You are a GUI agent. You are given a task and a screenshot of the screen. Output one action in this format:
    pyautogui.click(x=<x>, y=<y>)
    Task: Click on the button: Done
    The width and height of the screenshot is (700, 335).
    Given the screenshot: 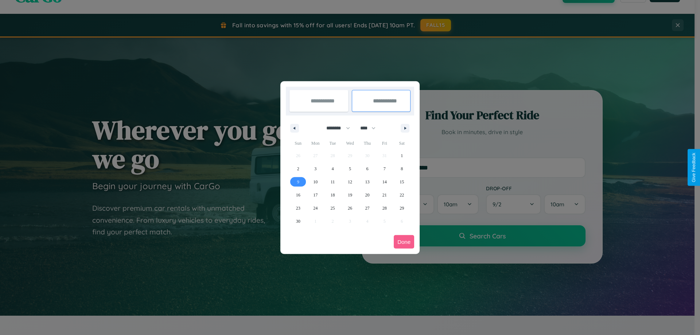 What is the action you would take?
    pyautogui.click(x=404, y=242)
    